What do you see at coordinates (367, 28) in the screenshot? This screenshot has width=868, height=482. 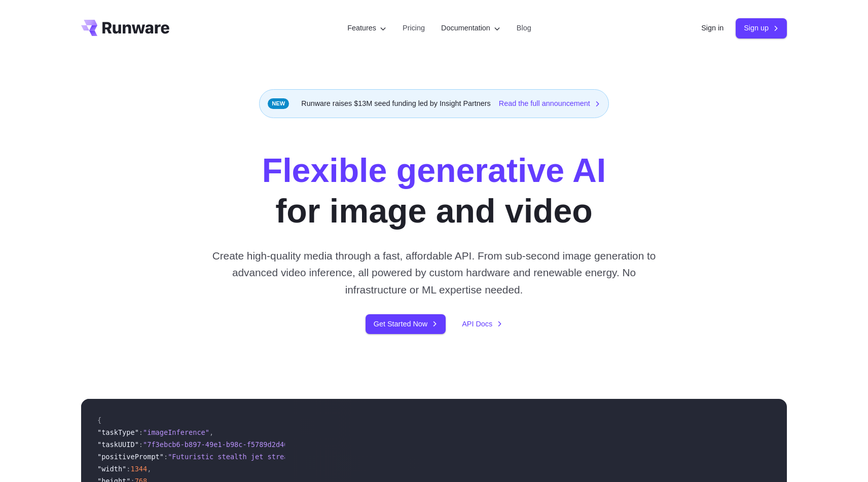 I see `label: Features` at bounding box center [367, 28].